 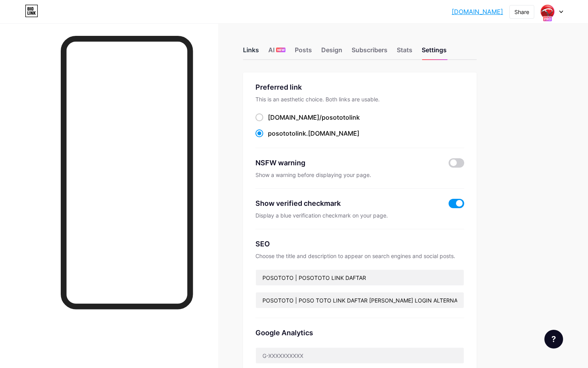 What do you see at coordinates (332, 52) in the screenshot?
I see `div: Design` at bounding box center [332, 52].